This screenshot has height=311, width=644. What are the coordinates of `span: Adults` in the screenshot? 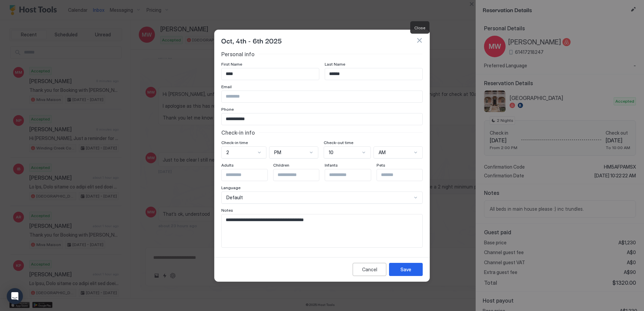 It's located at (227, 165).